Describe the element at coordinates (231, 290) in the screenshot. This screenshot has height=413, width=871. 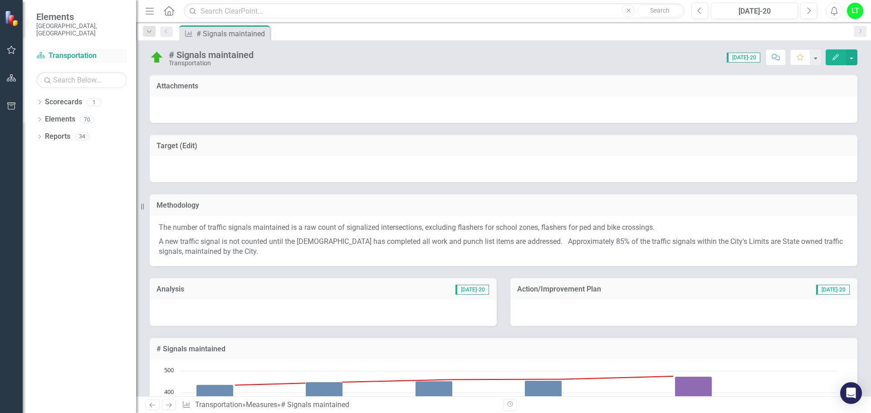
I see `h3: Analysis` at that location.